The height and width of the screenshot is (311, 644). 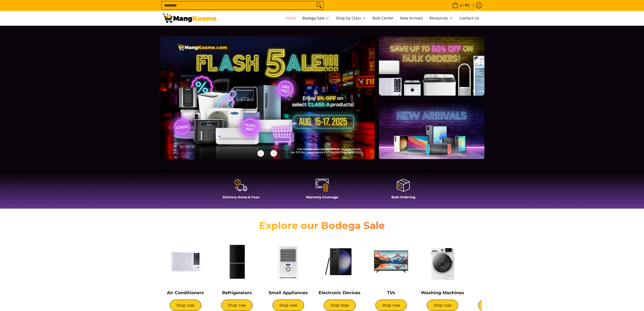 What do you see at coordinates (383, 18) in the screenshot?
I see `a: Bulk Center` at bounding box center [383, 18].